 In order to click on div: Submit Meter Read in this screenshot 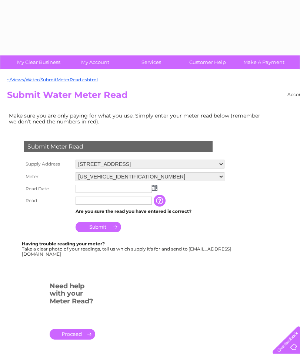, I will do `click(118, 147)`.